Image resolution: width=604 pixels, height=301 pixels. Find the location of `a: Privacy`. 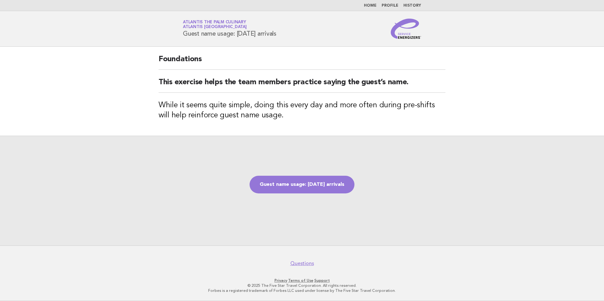

a: Privacy is located at coordinates (281, 281).